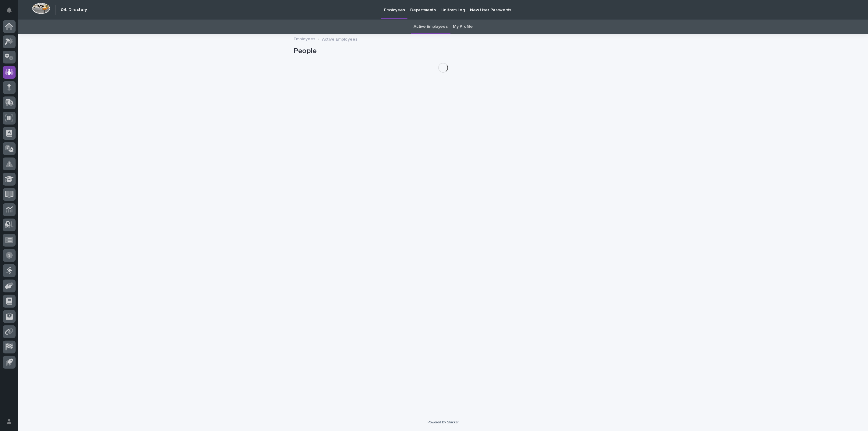 The height and width of the screenshot is (431, 868). I want to click on a: My Profile, so click(463, 27).